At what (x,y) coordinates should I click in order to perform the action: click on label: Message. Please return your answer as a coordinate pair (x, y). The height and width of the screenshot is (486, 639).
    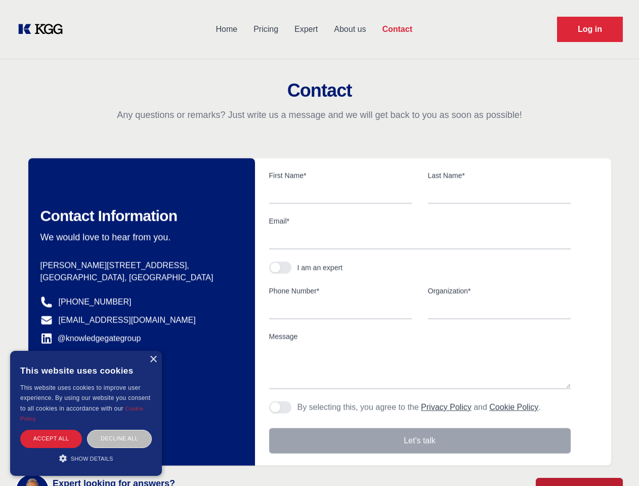
    Looking at the image, I should click on (420, 336).